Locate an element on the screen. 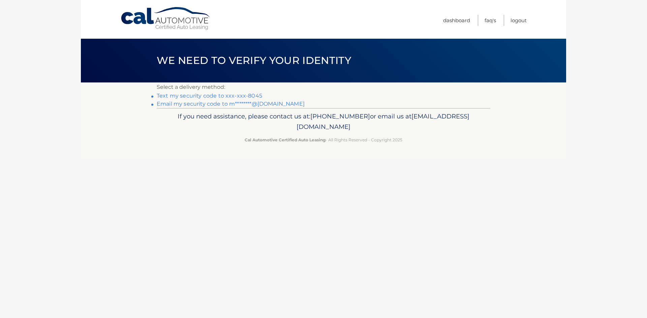 Image resolution: width=647 pixels, height=318 pixels. p: If you need assistance, please contact us at: or email us at is located at coordinates (324, 122).